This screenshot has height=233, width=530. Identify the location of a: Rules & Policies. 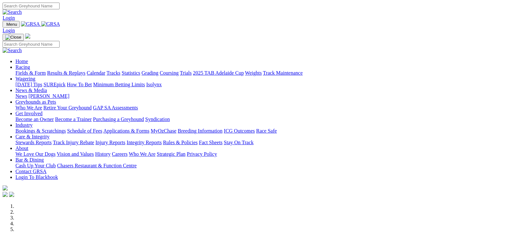
(180, 142).